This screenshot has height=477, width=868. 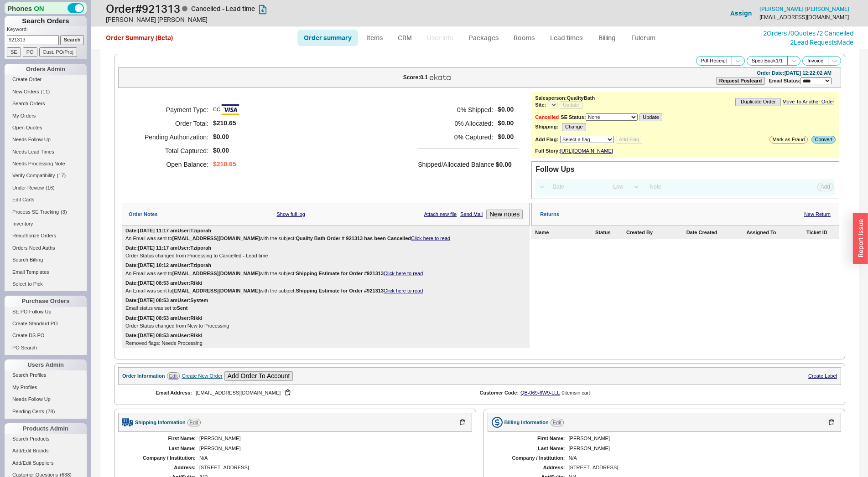 What do you see at coordinates (45, 200) in the screenshot?
I see `a: Edit Carts` at bounding box center [45, 200].